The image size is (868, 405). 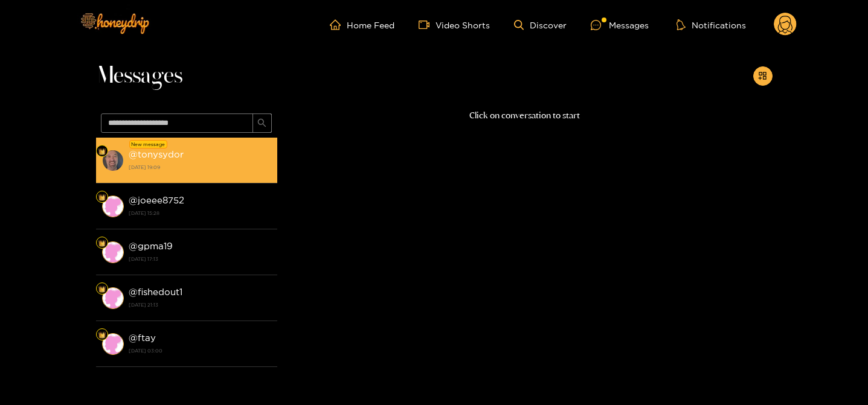 What do you see at coordinates (339, 25) in the screenshot?
I see `span: home` at bounding box center [339, 25].